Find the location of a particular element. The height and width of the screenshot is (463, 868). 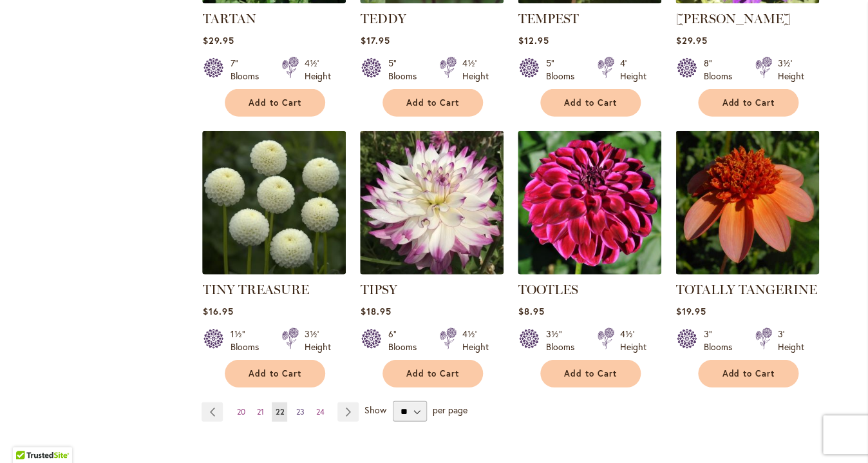

div: 7" Blooms is located at coordinates (248, 69).